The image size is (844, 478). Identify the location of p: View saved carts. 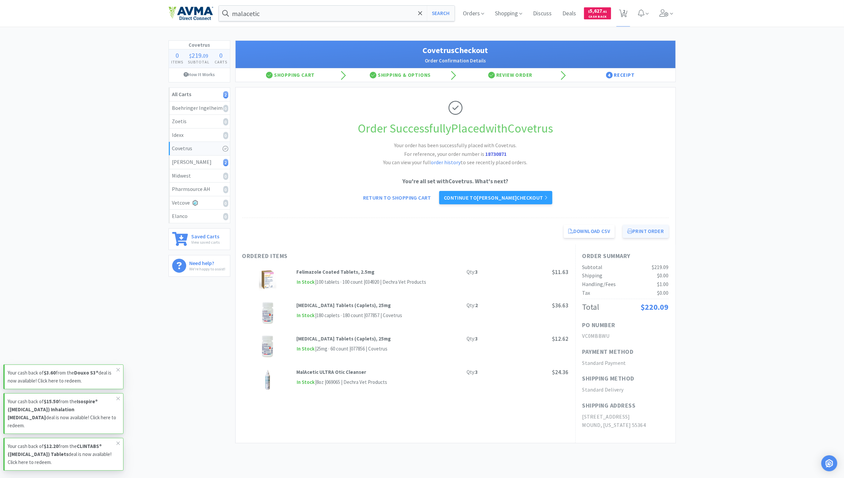
(205, 242).